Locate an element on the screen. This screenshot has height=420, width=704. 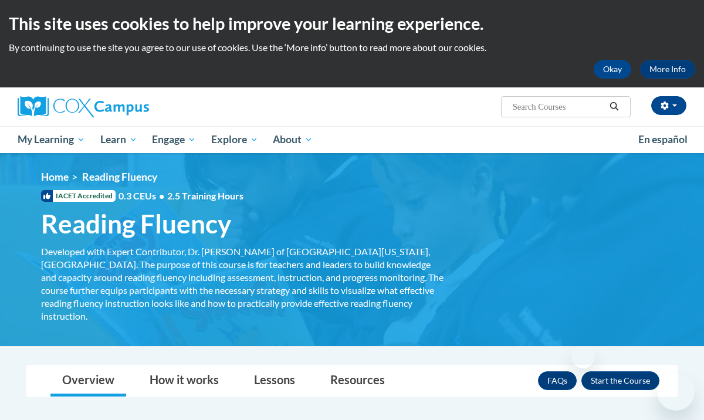
button: Search is located at coordinates (615, 107).